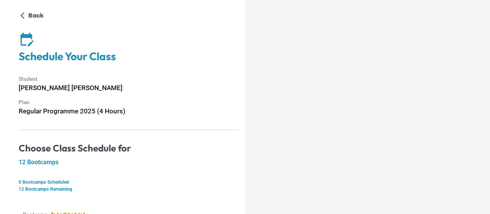 This screenshot has width=490, height=214. Describe the element at coordinates (129, 189) in the screenshot. I see `p: 12 Bootcamps Remaining` at that location.